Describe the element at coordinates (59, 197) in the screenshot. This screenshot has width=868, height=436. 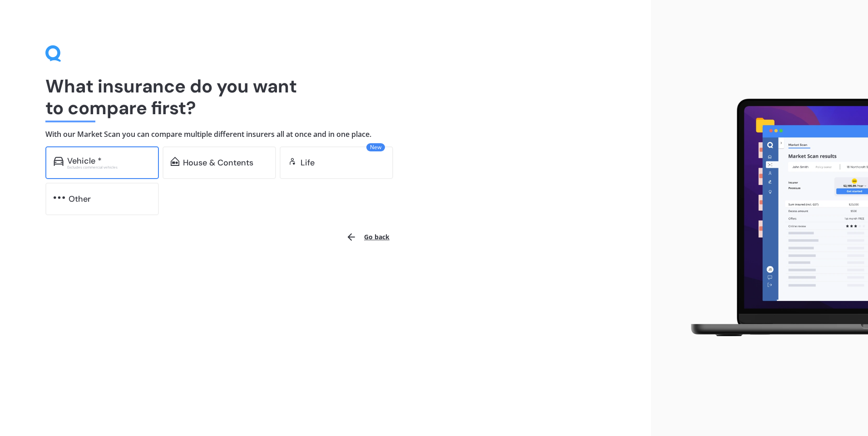
I see `img: other.81dba5aafe580aa69f38.svg` at that location.